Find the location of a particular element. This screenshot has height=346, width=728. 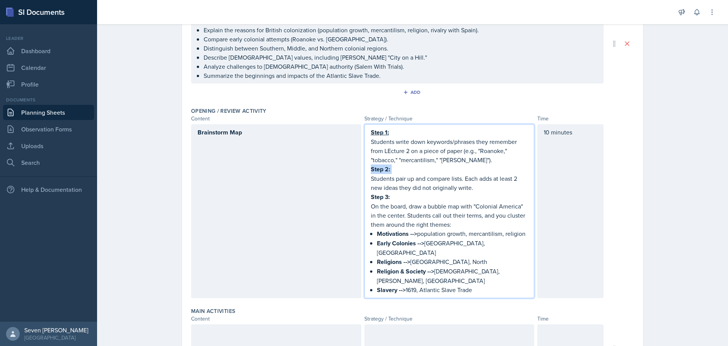

a: Planning Sheets is located at coordinates (49, 112).